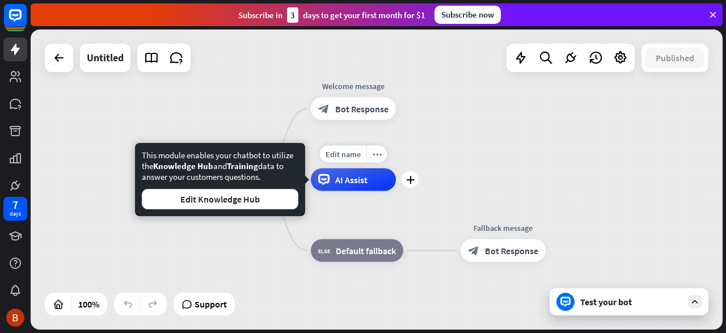 This screenshot has width=726, height=333. I want to click on div: Subscribe now, so click(468, 15).